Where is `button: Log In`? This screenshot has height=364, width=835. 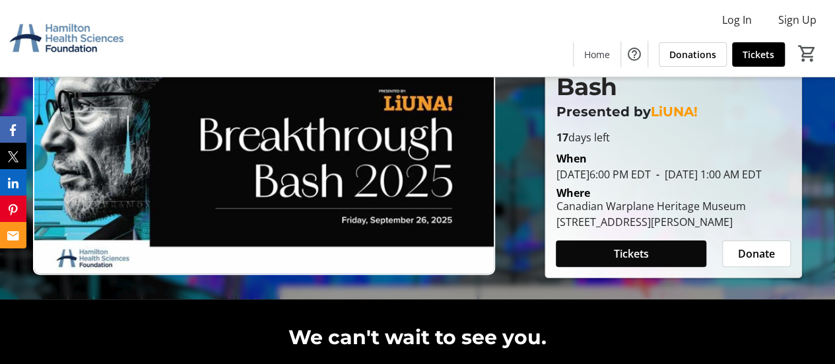 button: Log In is located at coordinates (736, 20).